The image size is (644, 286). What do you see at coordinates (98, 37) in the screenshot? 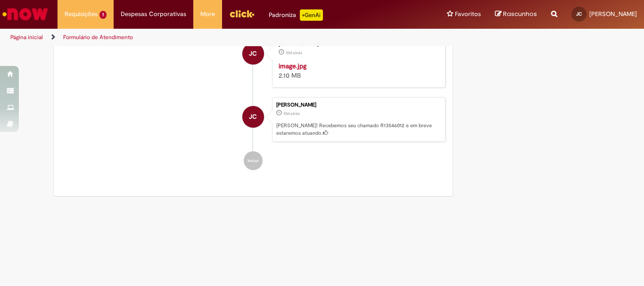
I see `a: Formulário de Atendimento` at bounding box center [98, 37].